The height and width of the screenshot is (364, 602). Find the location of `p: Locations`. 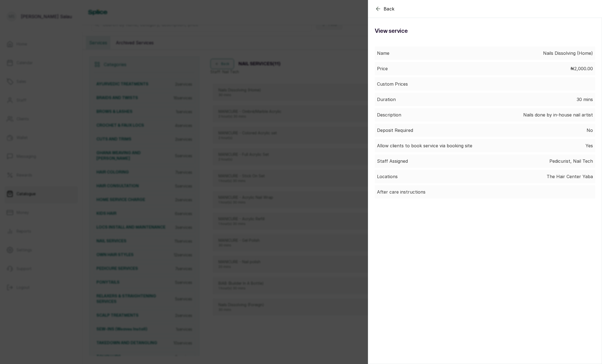

p: Locations is located at coordinates (387, 176).